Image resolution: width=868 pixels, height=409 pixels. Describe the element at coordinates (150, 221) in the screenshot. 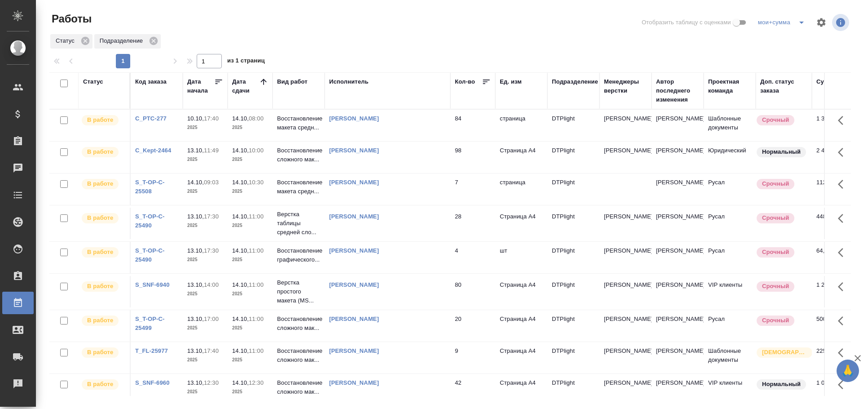

I see `a: S_T-OP-C-25490` at that location.